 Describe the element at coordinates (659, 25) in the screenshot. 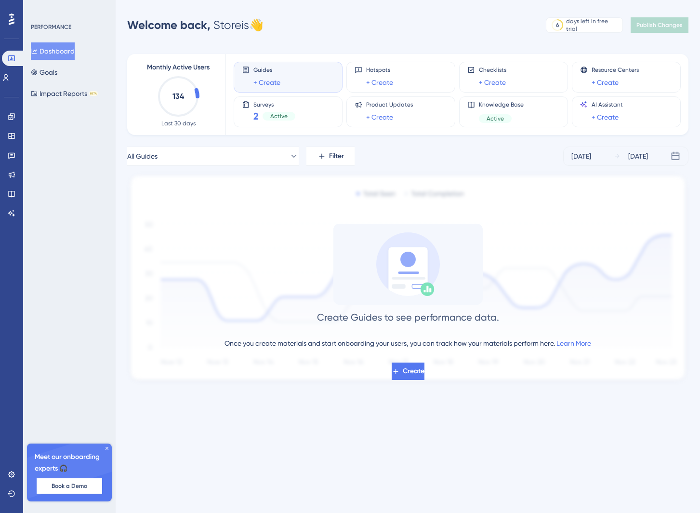

I see `button: Publish Changes` at that location.